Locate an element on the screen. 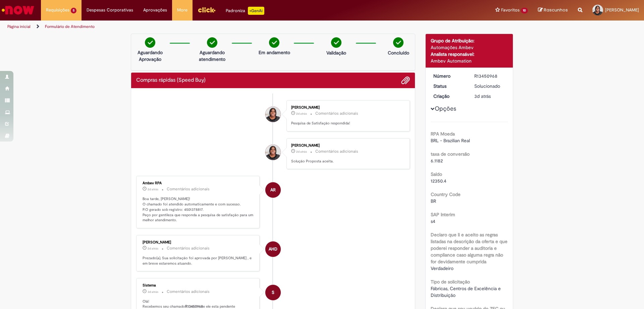 The width and height of the screenshot is (644, 309). b: RPA Moeda is located at coordinates (443, 134).